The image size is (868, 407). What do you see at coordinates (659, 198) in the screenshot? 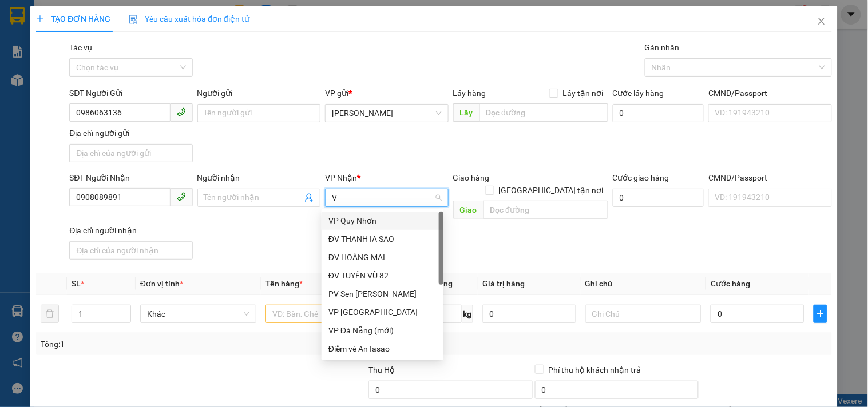
I see `input: Cước giao hàng` at bounding box center [659, 198].